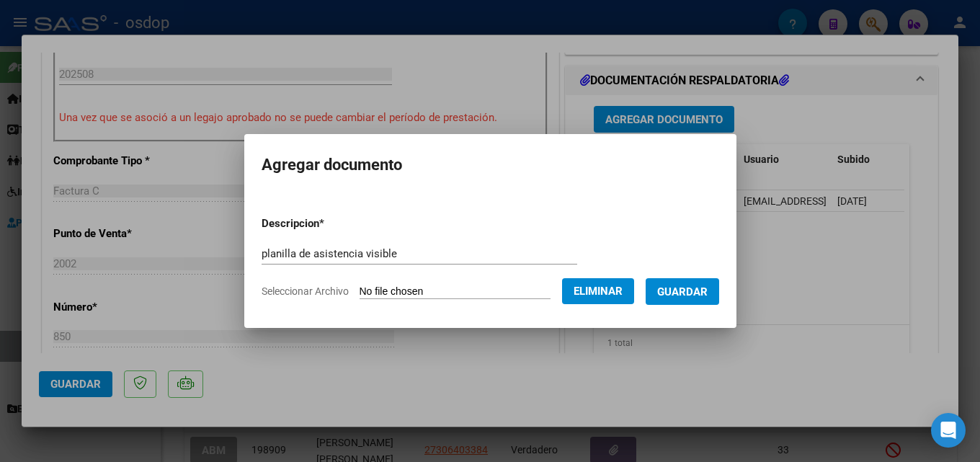  What do you see at coordinates (598, 291) in the screenshot?
I see `span: Eliminar` at bounding box center [598, 291].